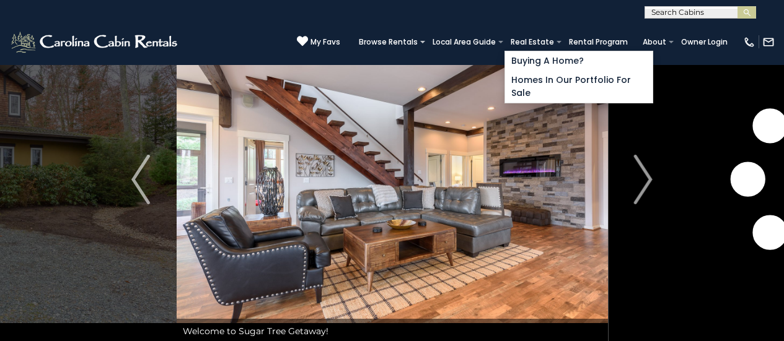  I want to click on a: Browse Rentals, so click(388, 42).